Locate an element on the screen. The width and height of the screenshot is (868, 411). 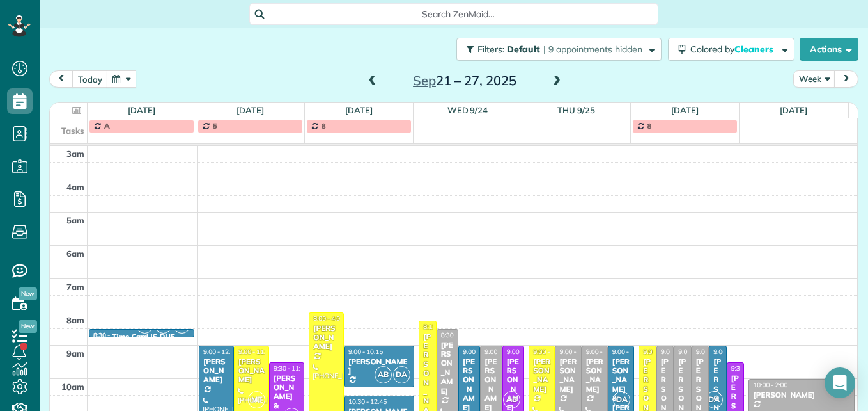
span: Cleaners is located at coordinates (755, 50).